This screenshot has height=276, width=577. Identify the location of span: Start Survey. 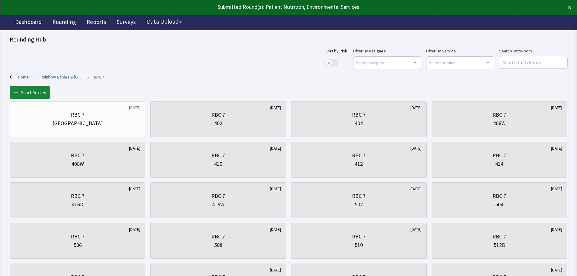
(33, 92).